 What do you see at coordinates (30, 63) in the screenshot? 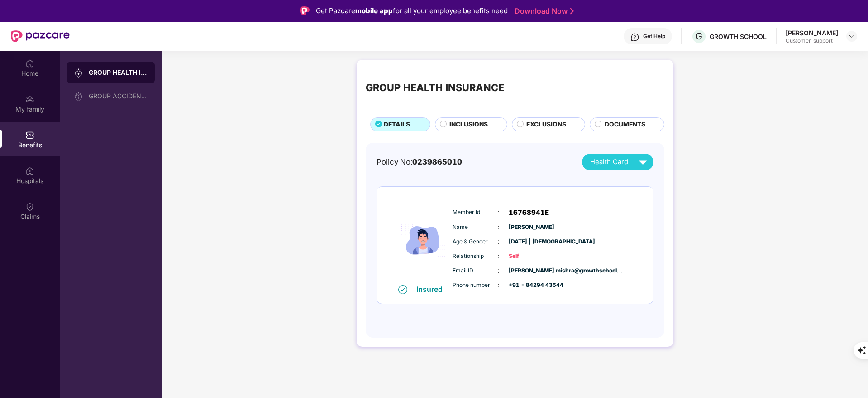
I see `img: svg+xml;base64,PHN2ZyBpZD0iSG9tZSIgeG1sbnM9Imh0dHA6Ly93d3cudzMub3JnLzIwMDAvc3ZnIiB3aWR0aD0iMjAiIG...` at bounding box center [30, 63].